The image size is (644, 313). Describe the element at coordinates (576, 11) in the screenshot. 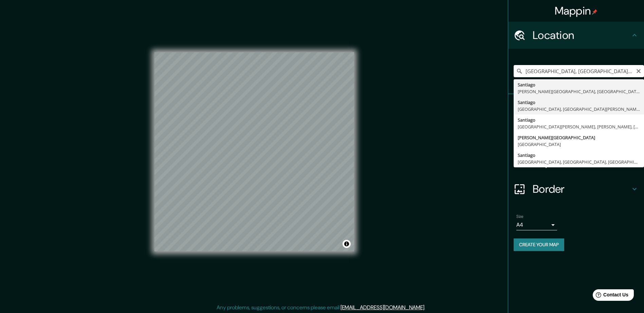

I see `h4: Mappin` at that location.